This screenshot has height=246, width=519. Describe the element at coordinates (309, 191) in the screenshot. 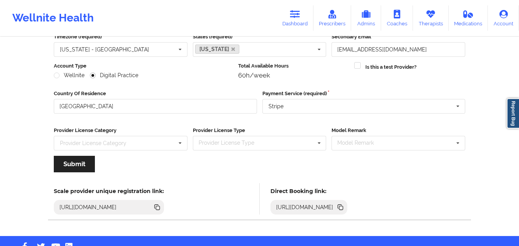

I see `h5: Direct Booking link:` at that location.